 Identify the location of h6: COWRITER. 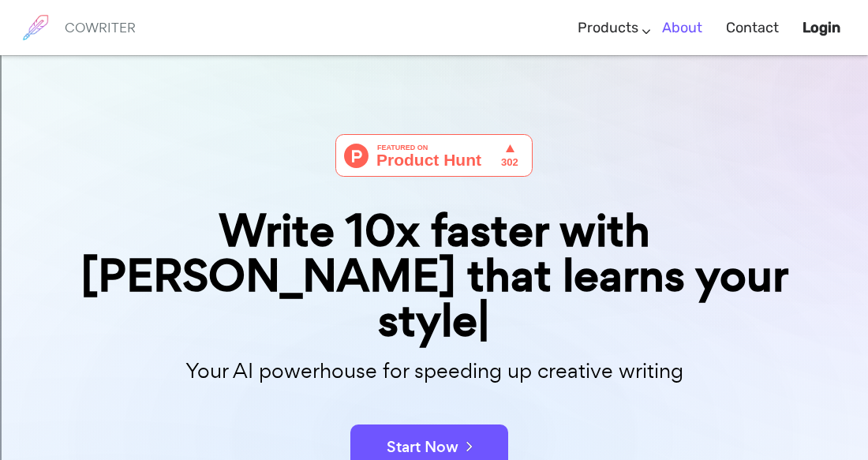
(100, 28).